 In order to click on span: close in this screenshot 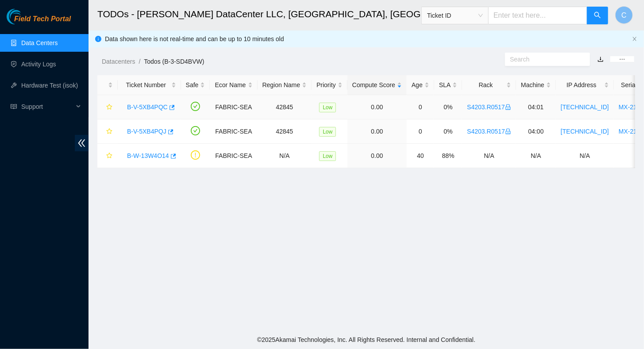, I will do `click(635, 39)`.